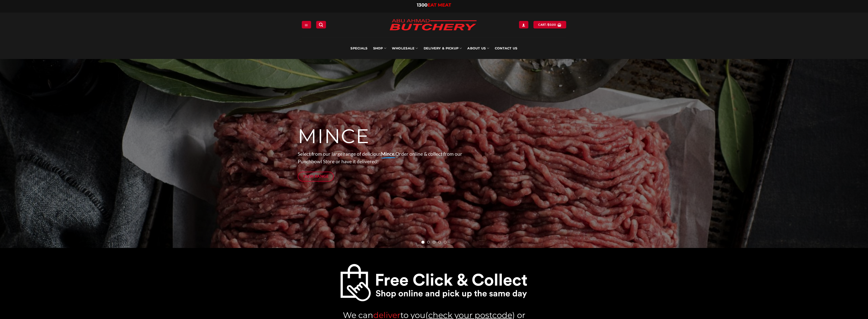  What do you see at coordinates (307, 25) in the screenshot?
I see `a: Menu` at bounding box center [307, 25].